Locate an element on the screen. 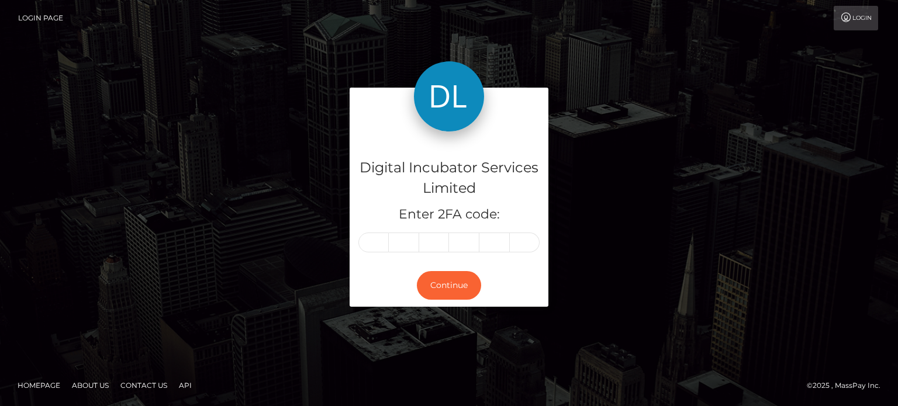 This screenshot has height=406, width=898. a: Login Page is located at coordinates (40, 18).